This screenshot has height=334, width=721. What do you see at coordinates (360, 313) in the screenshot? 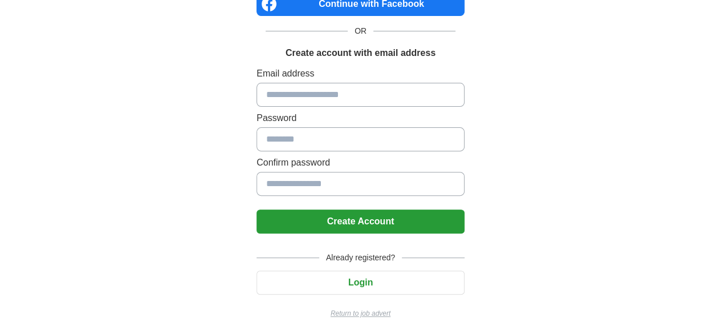
I see `p: Return to job advert` at bounding box center [360, 313].